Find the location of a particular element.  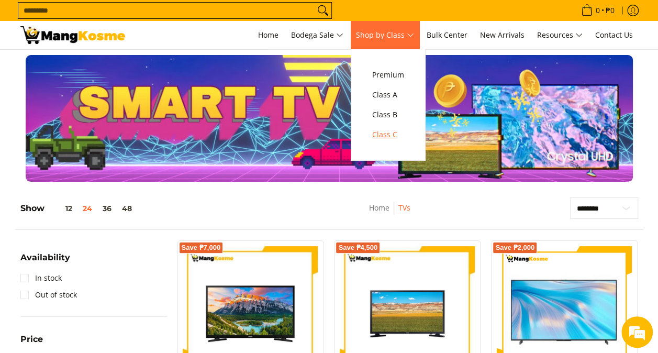

span: New Arrivals is located at coordinates (502, 35).